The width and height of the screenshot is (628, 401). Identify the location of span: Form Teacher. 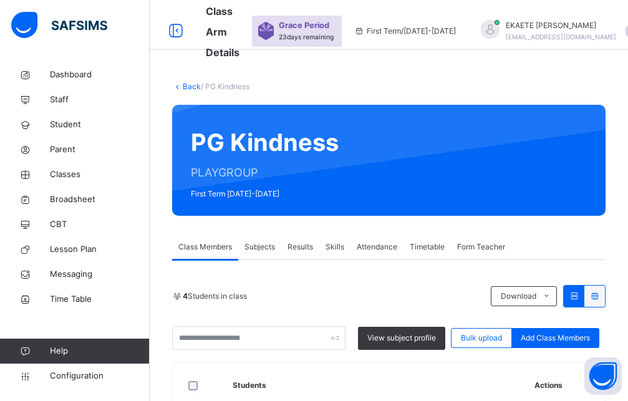
(481, 247).